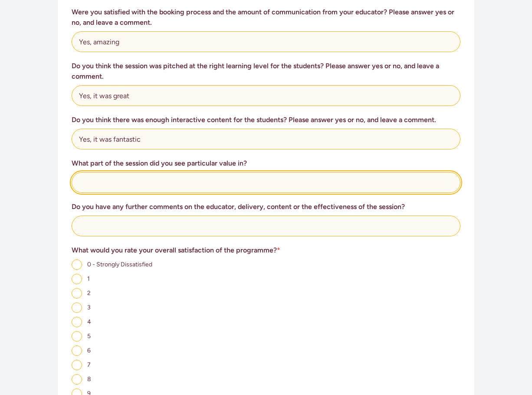 This screenshot has height=395, width=532. Describe the element at coordinates (89, 278) in the screenshot. I see `span: 1` at that location.